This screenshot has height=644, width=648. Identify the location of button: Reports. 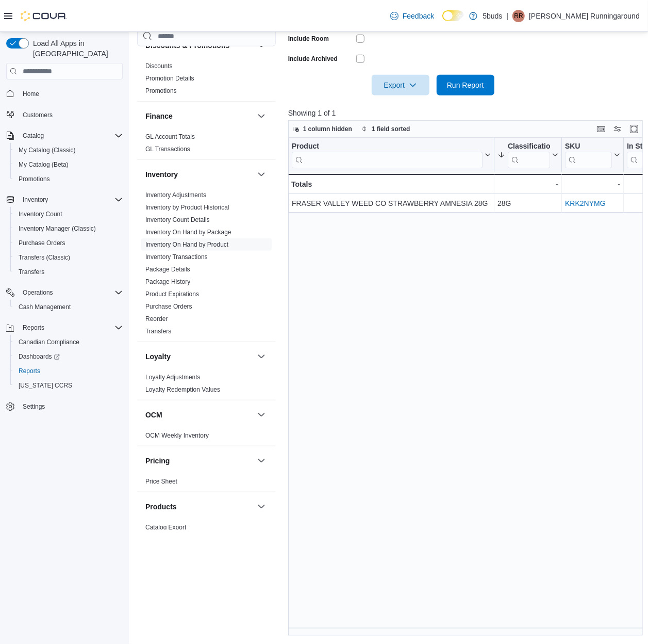
(65, 328).